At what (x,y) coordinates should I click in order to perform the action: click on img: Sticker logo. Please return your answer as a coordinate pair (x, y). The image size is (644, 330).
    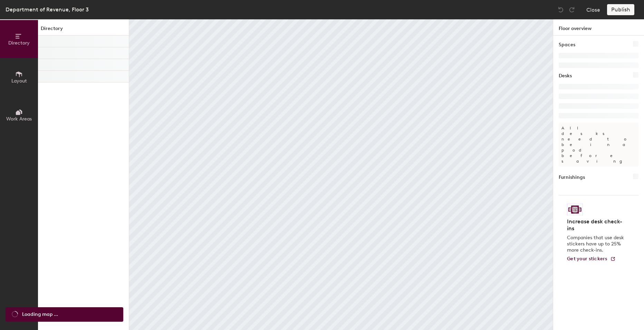
    Looking at the image, I should click on (575, 210).